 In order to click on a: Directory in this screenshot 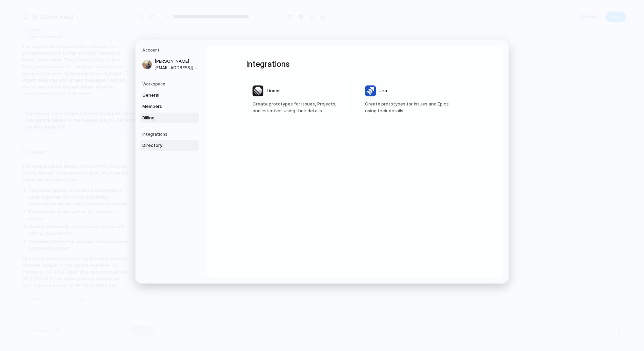, I will do `click(170, 145)`.